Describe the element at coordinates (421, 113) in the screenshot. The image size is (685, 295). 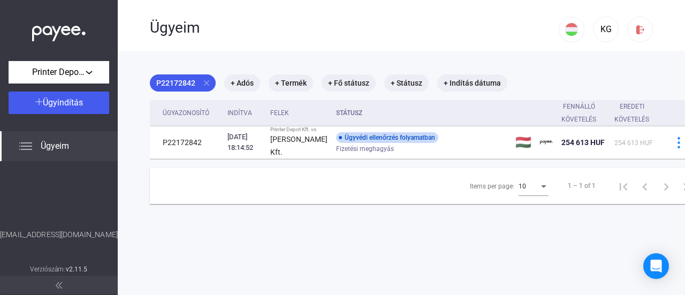
I see `th: Státusz` at that location.